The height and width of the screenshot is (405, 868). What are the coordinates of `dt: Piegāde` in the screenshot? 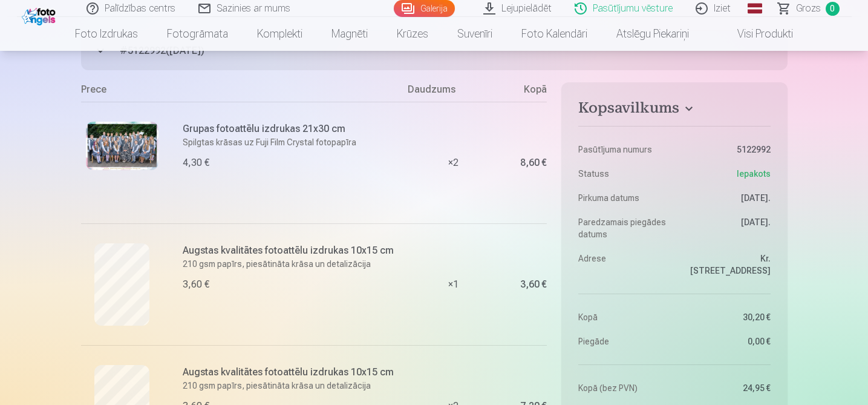 It's located at (623, 341).